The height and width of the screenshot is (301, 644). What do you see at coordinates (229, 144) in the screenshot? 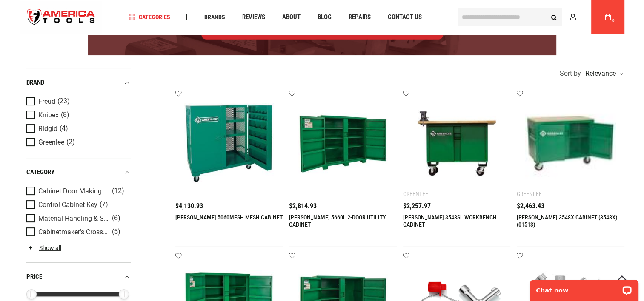
I see `img: GREENLEE 5060MESH MESH CABINET` at bounding box center [229, 144].